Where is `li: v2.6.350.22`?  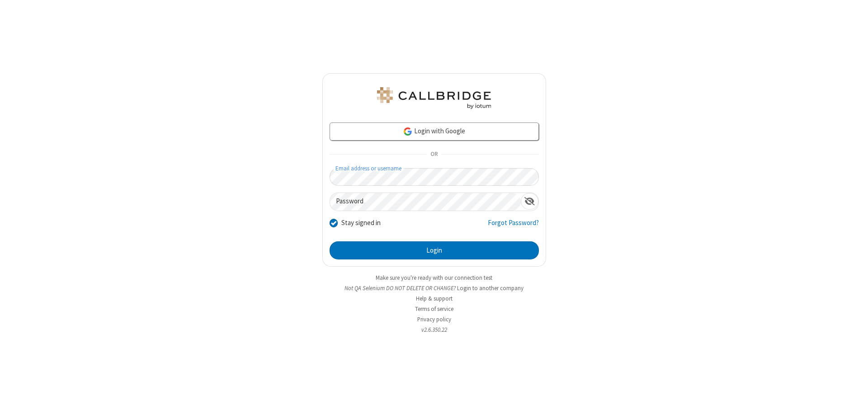
li: v2.6.350.22 is located at coordinates (434, 329).